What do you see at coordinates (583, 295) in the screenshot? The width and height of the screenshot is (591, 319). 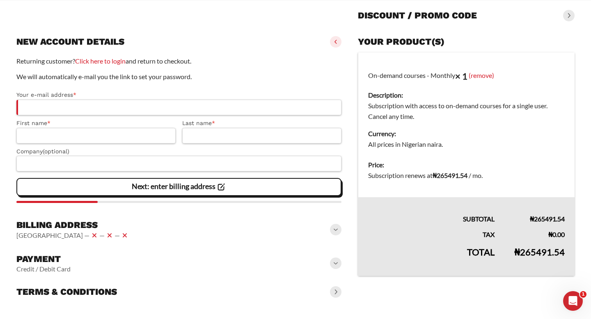 I see `span: 1` at bounding box center [583, 295].